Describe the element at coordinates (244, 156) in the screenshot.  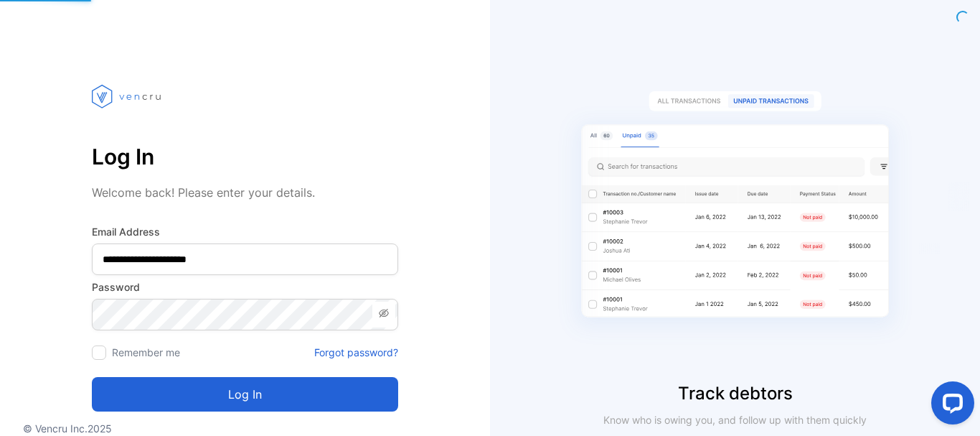
I see `p: Log In` at that location.